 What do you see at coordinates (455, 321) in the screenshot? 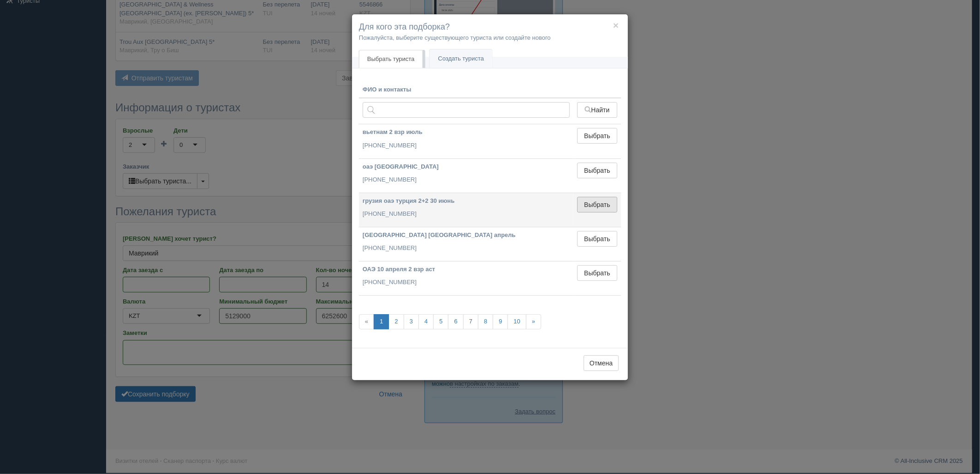
I see `a: 6` at bounding box center [455, 321].